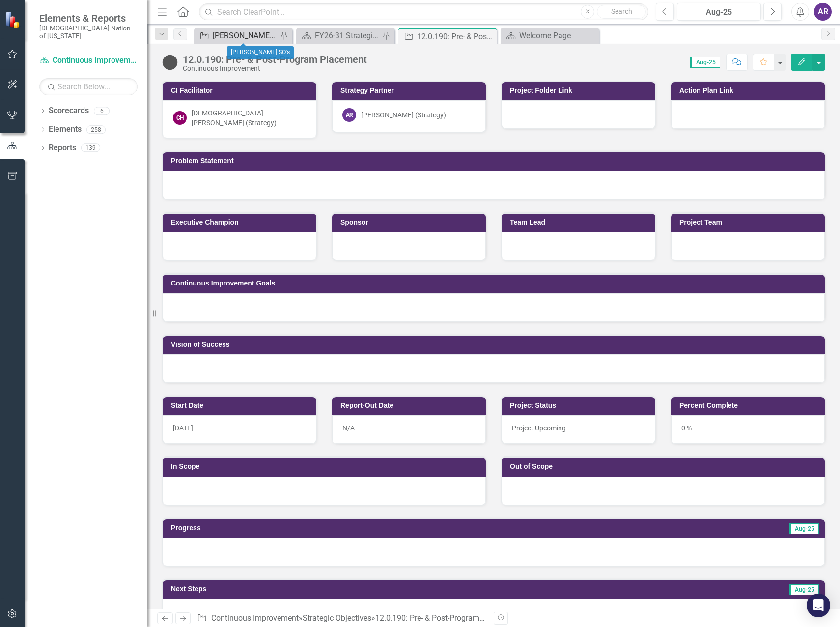 This screenshot has width=840, height=627. Describe the element at coordinates (88, 86) in the screenshot. I see `input: Search Below...` at that location.